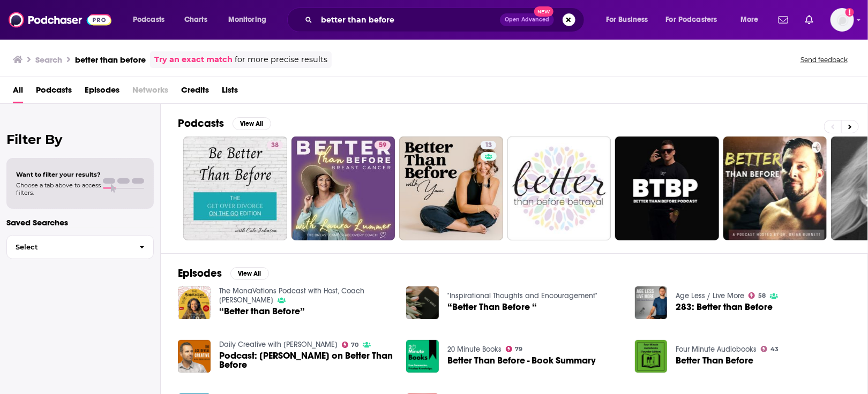 Image resolution: width=868 pixels, height=394 pixels. Describe the element at coordinates (18, 92) in the screenshot. I see `span: All` at that location.